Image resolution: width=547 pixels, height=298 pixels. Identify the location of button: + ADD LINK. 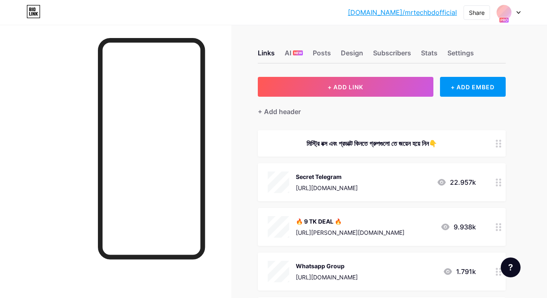
(345, 87).